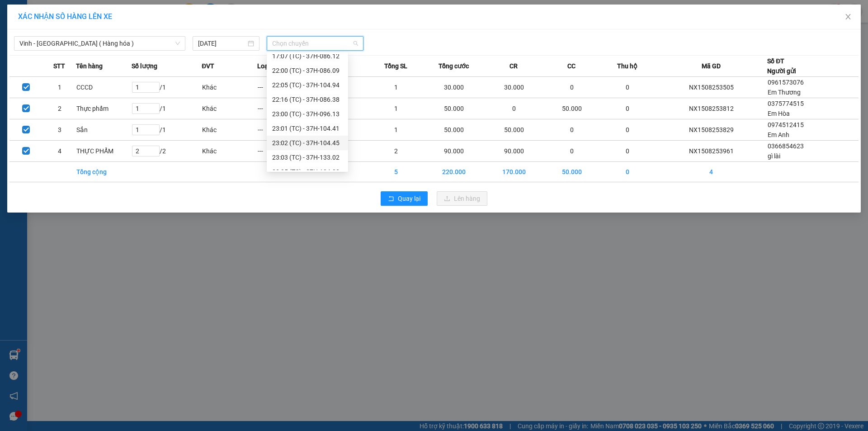  Describe the element at coordinates (315, 43) in the screenshot. I see `span: Chọn chuyến` at that location.